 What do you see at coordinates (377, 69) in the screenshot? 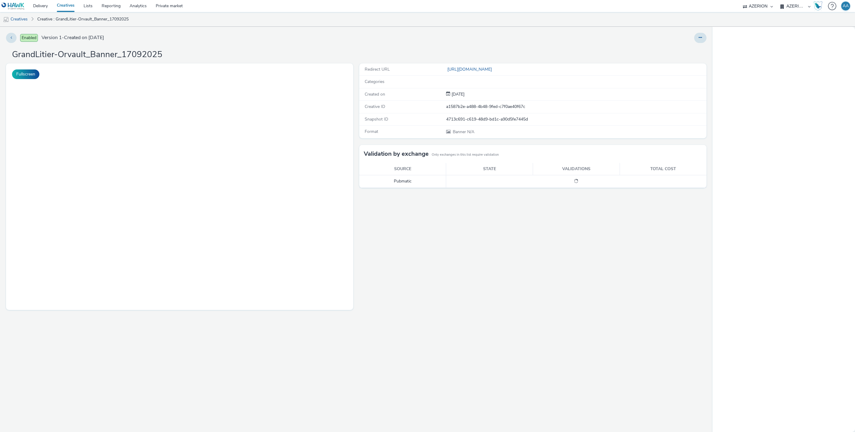
I see `span: Redirect URL` at bounding box center [377, 69].